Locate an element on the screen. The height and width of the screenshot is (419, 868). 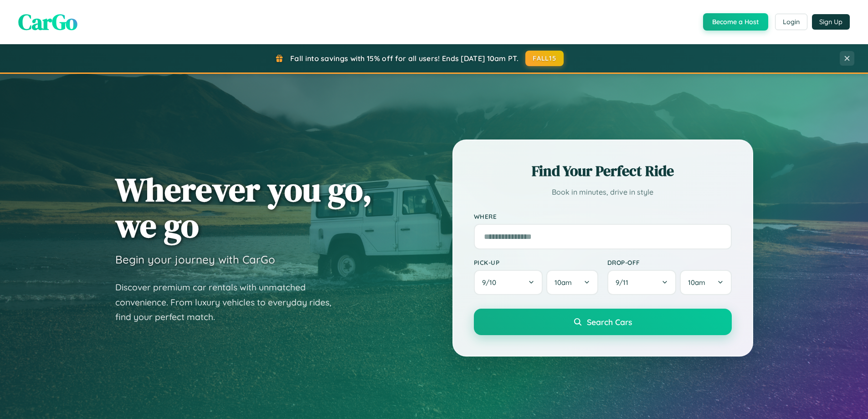
h2: Find Your Perfect Ride is located at coordinates (603, 171).